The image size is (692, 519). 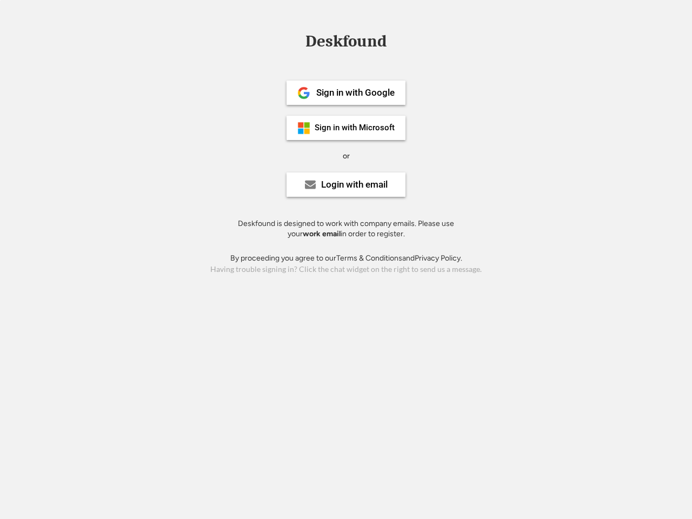 What do you see at coordinates (346, 259) in the screenshot?
I see `div: By proceeding you agree to our and` at bounding box center [346, 259].